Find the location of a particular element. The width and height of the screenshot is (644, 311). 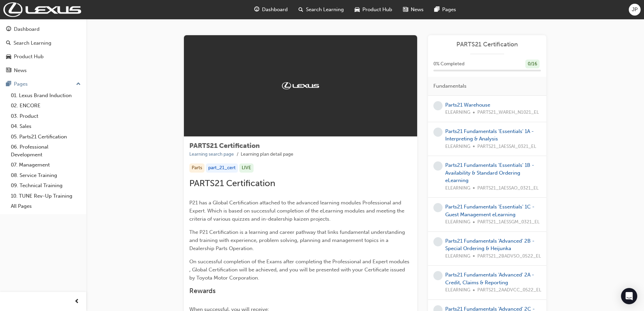

span: On successful completion of the Exams after completing the Professional and Expert modules , Glob... is located at coordinates (300, 270).